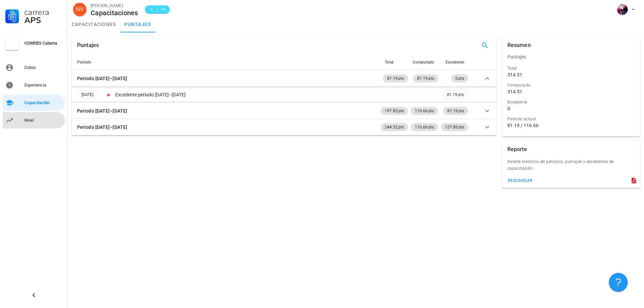  I want to click on span: 197.85 pts, so click(394, 111).